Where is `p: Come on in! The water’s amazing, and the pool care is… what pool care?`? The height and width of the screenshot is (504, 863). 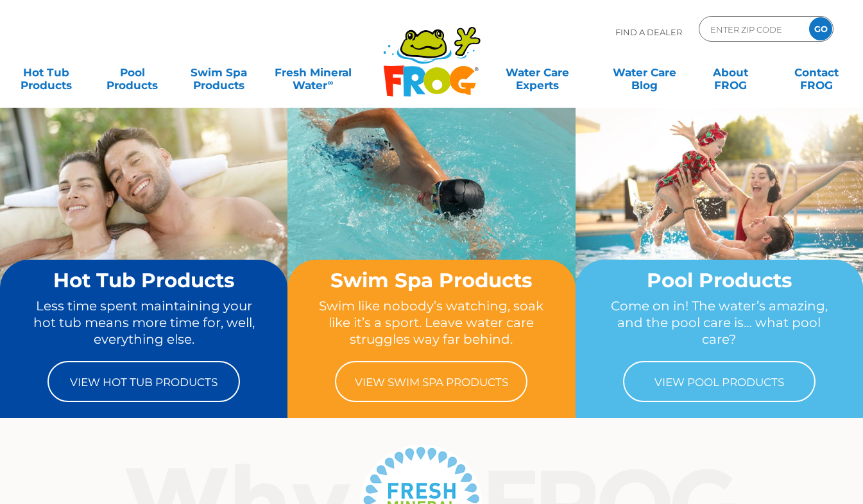
p: Come on in! The water’s amazing, and the pool care is… what pool care? is located at coordinates (719, 323).